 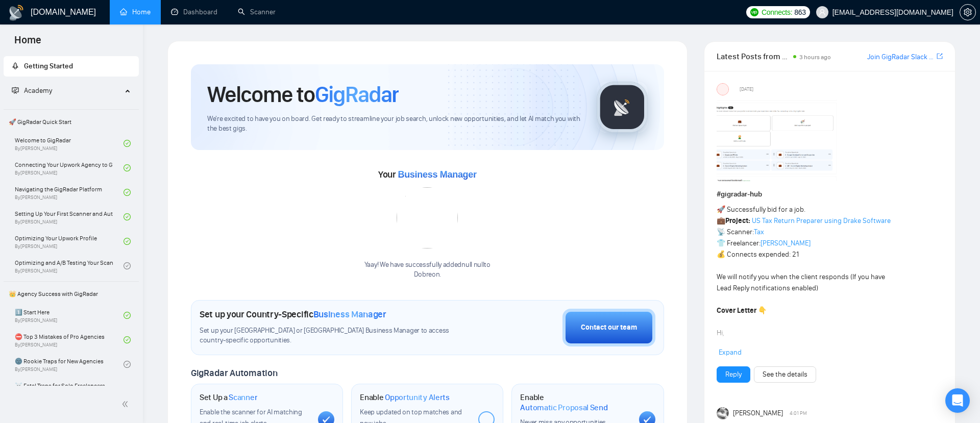 What do you see at coordinates (71, 294) in the screenshot?
I see `span: 👑 Agency Success with GigRadar` at bounding box center [71, 294].